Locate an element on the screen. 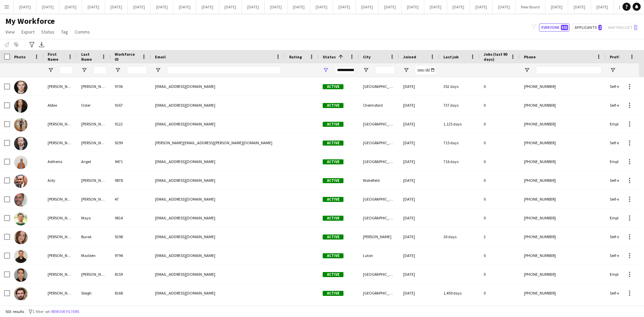  app-action-btn: Advanced filters is located at coordinates (32, 45).